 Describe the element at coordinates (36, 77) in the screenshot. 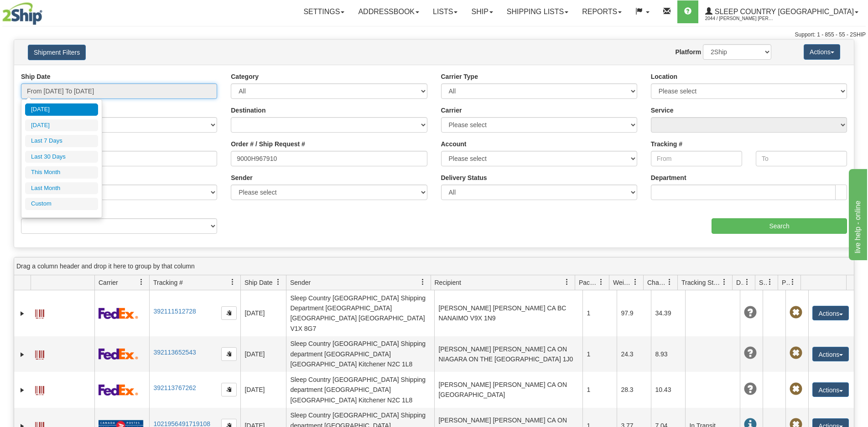

I see `label: Ship Date` at that location.